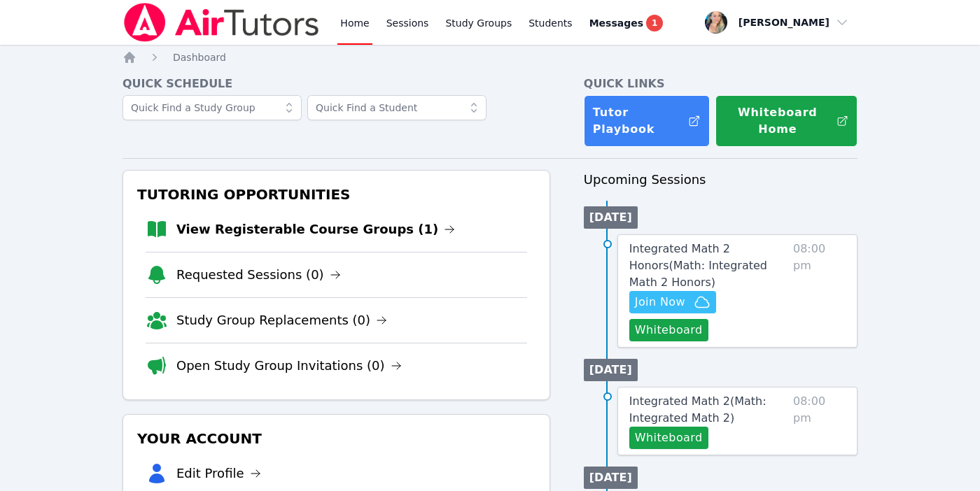  What do you see at coordinates (647, 121) in the screenshot?
I see `a: Tutor Playbook` at bounding box center [647, 121].